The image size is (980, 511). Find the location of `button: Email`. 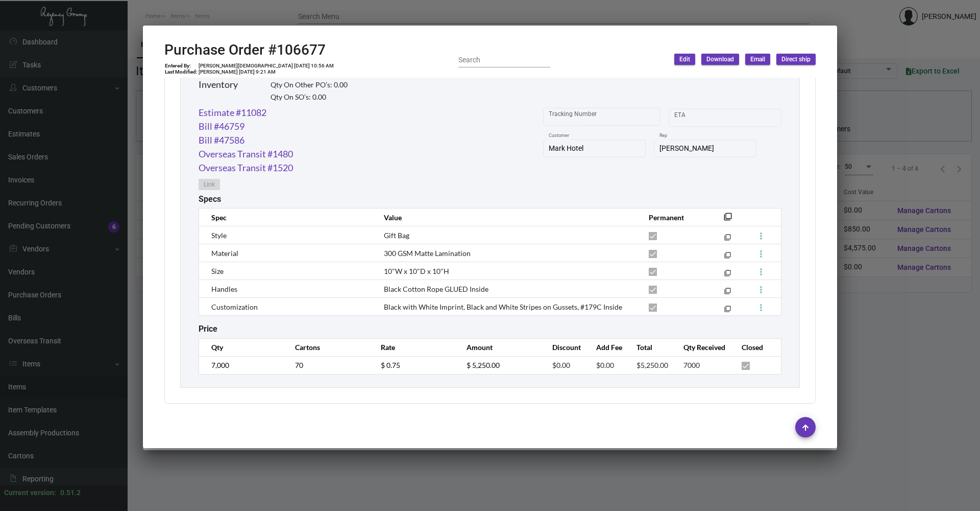

button: Email is located at coordinates (757, 59).